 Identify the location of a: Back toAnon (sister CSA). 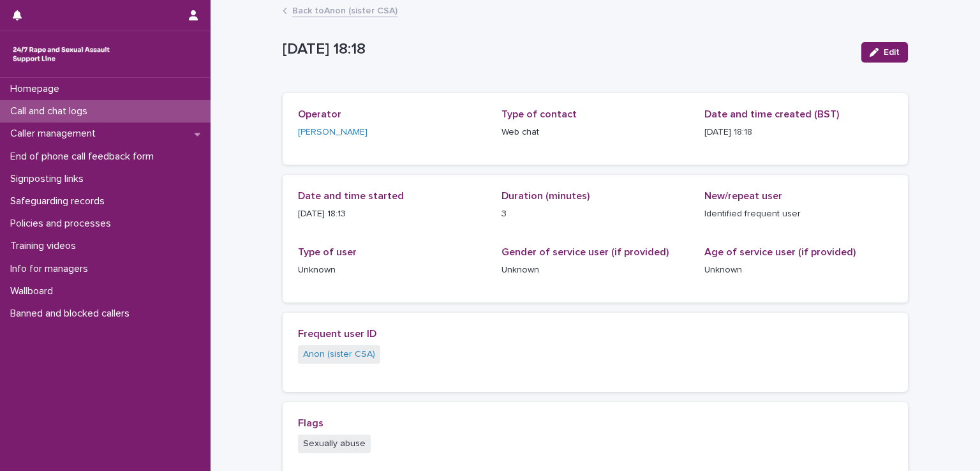
(344, 10).